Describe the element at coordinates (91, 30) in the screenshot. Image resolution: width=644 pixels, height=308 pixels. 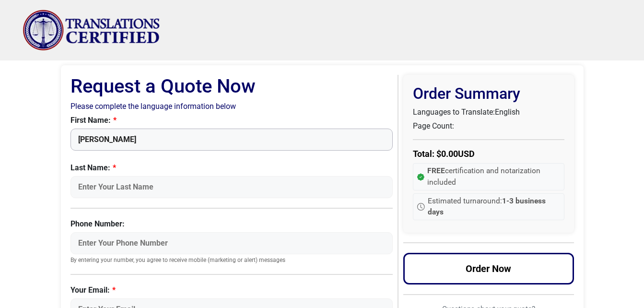
I see `img: Translations Certified` at that location.